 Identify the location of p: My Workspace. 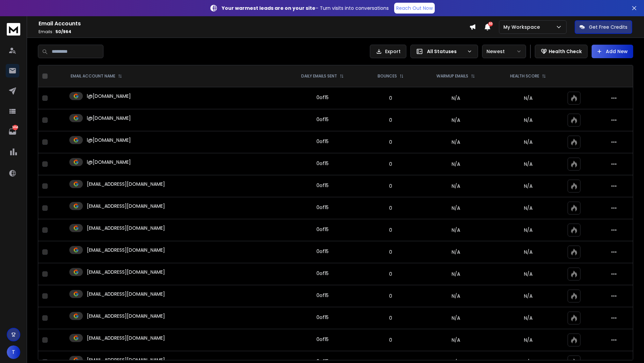
(523, 27).